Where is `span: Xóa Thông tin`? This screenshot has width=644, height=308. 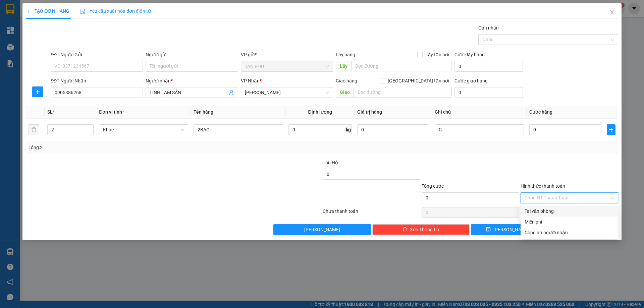 span: Xóa Thông tin is located at coordinates (424, 229).